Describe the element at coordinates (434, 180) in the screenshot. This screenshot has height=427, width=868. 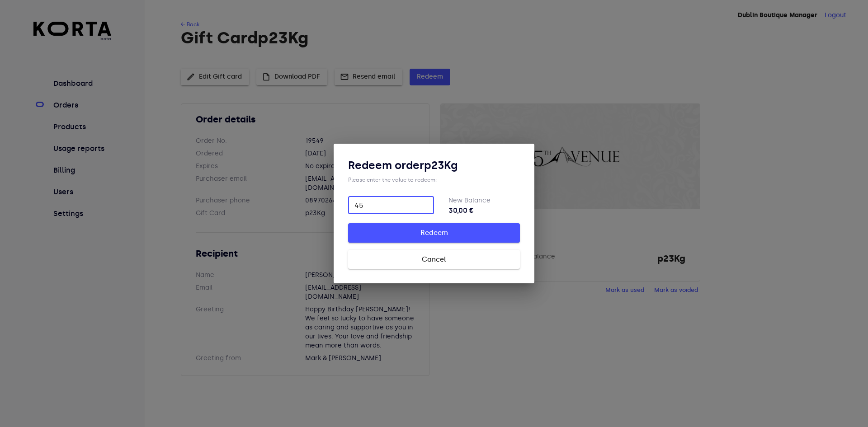
I see `div: Please enter the value to redeem:` at that location.